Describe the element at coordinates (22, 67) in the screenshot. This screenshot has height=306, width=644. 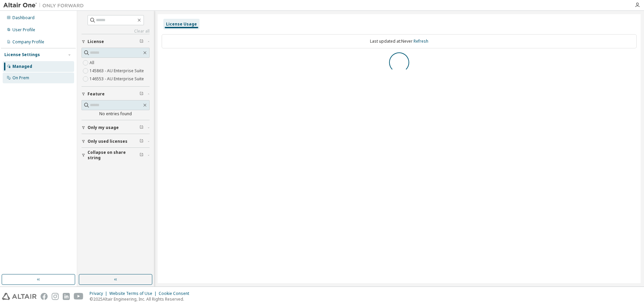
I see `div: Managed` at that location.